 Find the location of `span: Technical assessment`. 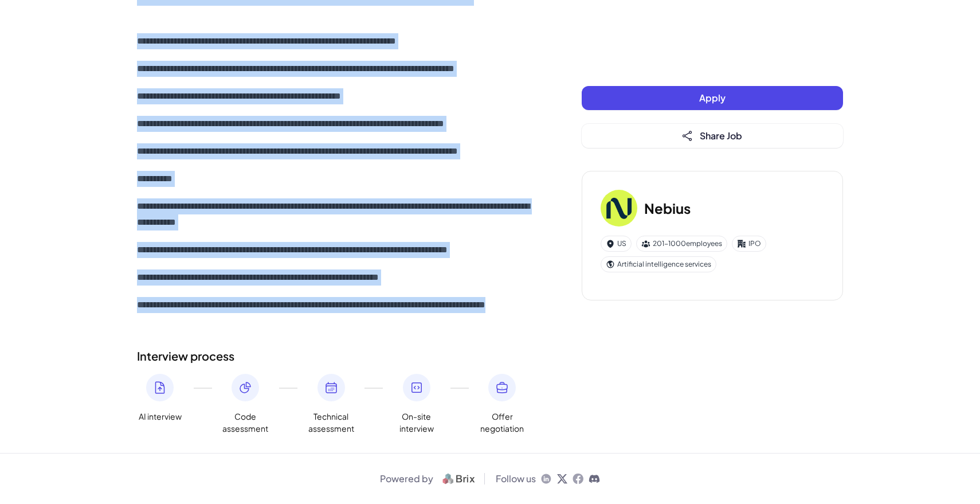

span: Technical assessment is located at coordinates (331, 423).